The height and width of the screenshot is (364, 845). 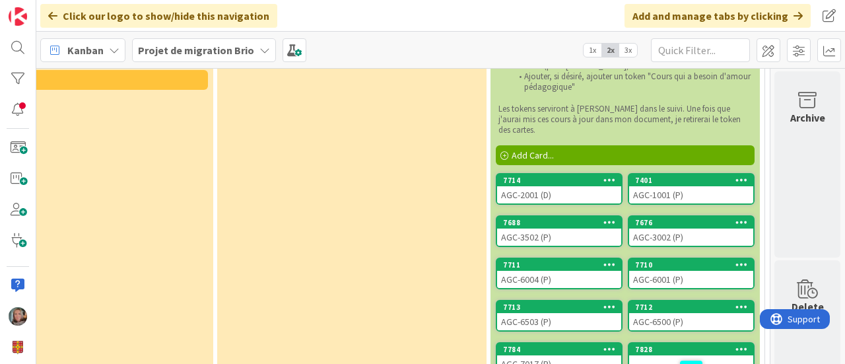 What do you see at coordinates (559, 231) in the screenshot?
I see `a: 7688AGC-3502 (P)` at bounding box center [559, 231].